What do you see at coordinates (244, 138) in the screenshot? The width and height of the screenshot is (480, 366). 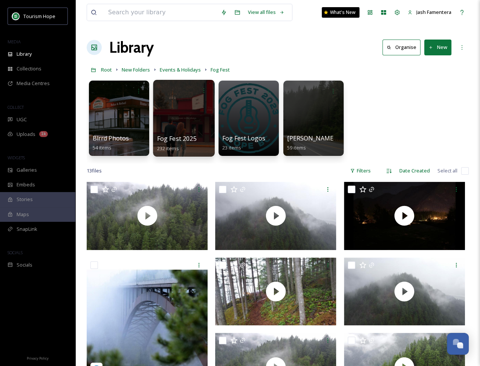 I see `span: Fog Fest Logos` at bounding box center [244, 138].